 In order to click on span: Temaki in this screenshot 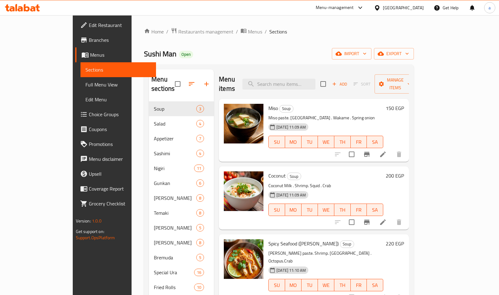, I will do `click(175, 213)`.